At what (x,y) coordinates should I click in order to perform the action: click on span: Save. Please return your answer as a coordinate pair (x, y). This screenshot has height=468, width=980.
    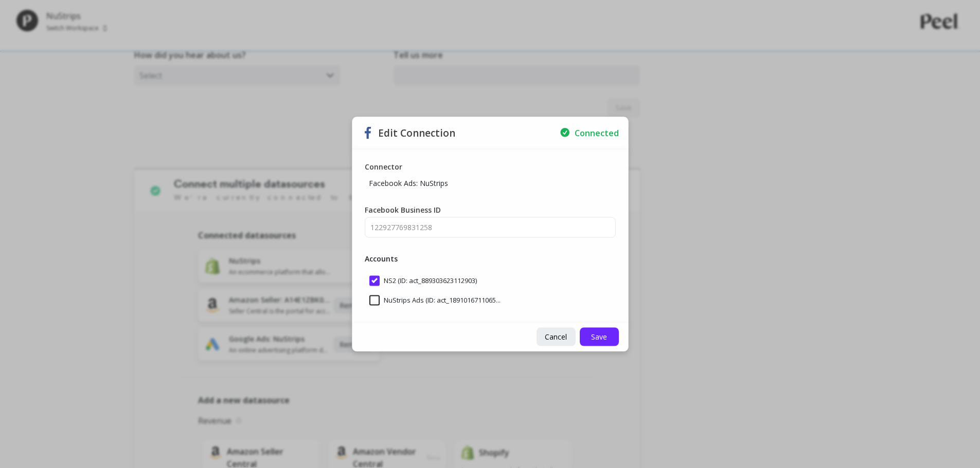
    Looking at the image, I should click on (599, 336).